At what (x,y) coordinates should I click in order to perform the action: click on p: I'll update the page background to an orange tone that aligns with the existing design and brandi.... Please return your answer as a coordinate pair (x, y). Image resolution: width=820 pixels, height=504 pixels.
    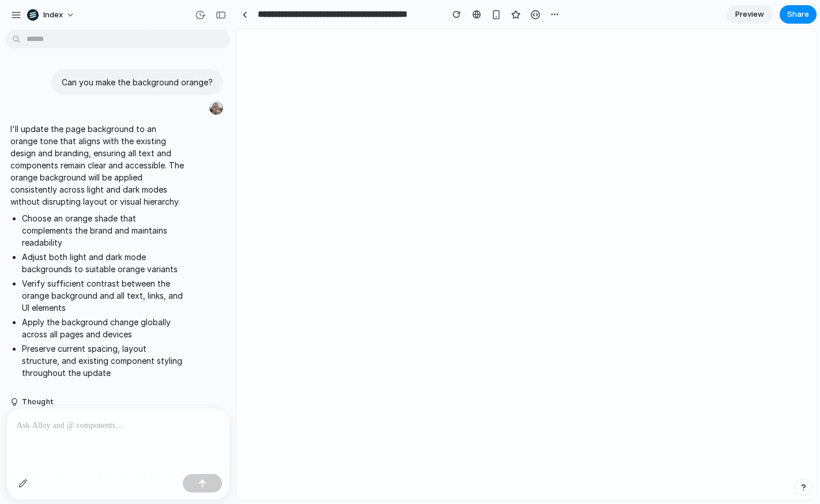
    Looking at the image, I should click on (97, 165).